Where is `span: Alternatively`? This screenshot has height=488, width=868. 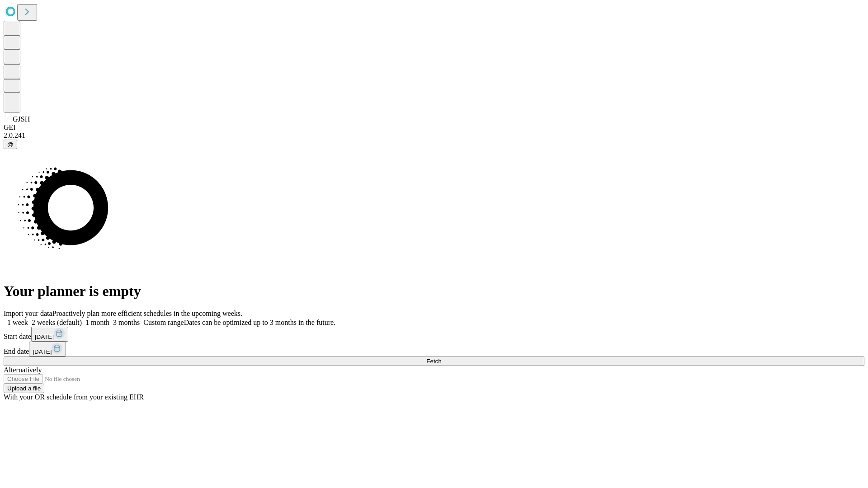 span: Alternatively is located at coordinates (23, 369).